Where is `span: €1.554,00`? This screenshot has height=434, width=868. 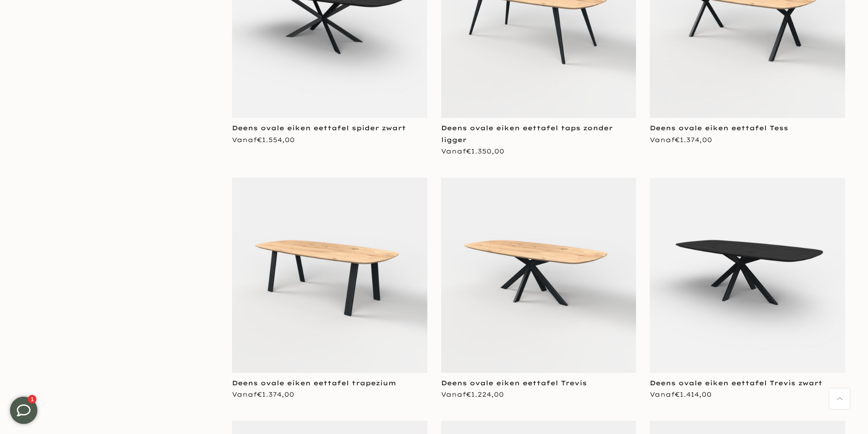
span: €1.554,00 is located at coordinates (275, 140).